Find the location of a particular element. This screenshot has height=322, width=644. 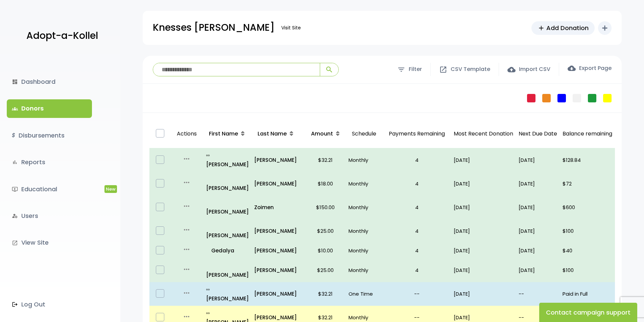

a: Visit Site is located at coordinates (291, 28).